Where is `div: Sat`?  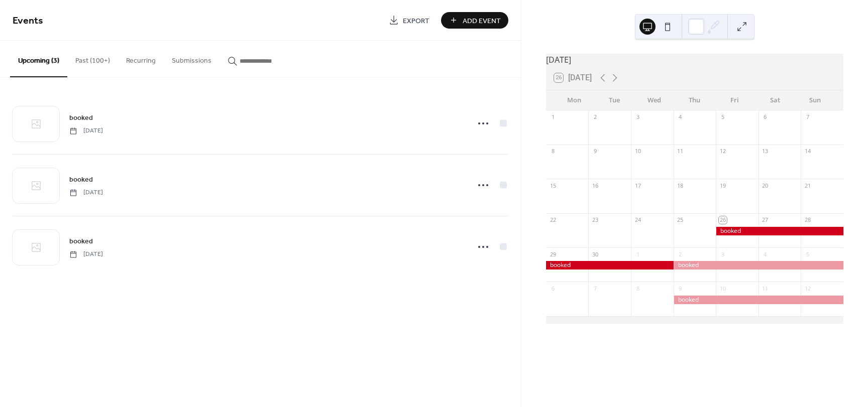
div: Sat is located at coordinates (775, 100).